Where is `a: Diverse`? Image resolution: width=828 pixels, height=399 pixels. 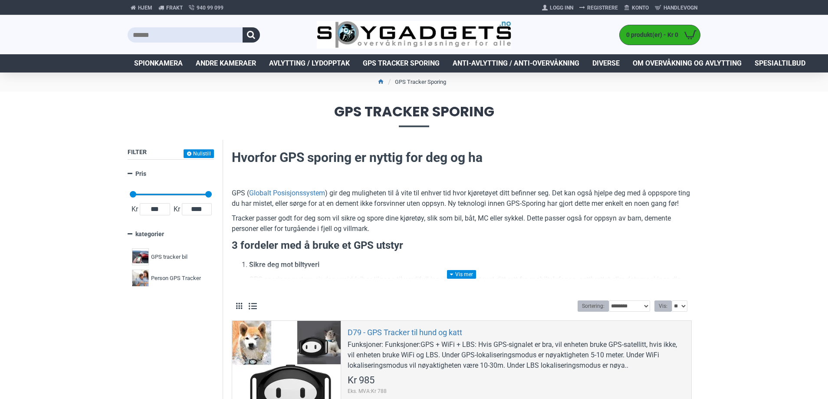 a: Diverse is located at coordinates (606, 63).